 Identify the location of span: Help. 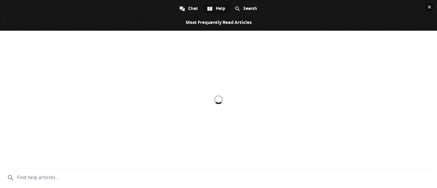
(221, 9).